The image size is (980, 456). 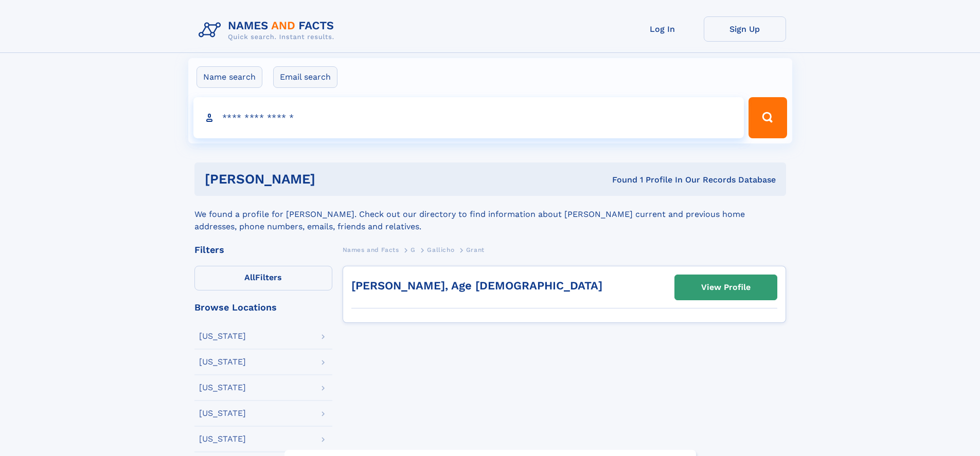 What do you see at coordinates (768, 118) in the screenshot?
I see `button: Search Button` at bounding box center [768, 118].